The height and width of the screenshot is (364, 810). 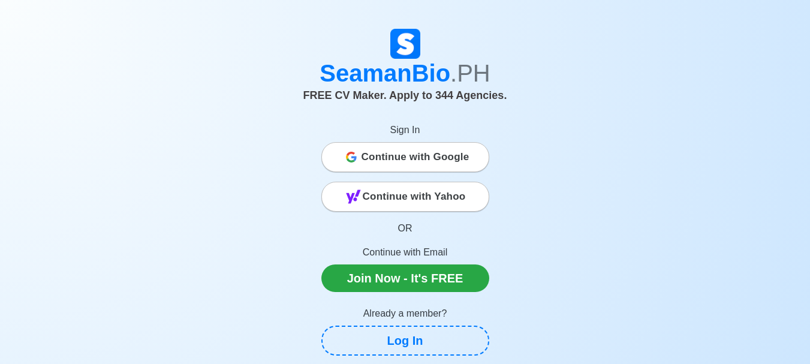 What do you see at coordinates (405, 252) in the screenshot?
I see `p: Continue with Email` at bounding box center [405, 252].